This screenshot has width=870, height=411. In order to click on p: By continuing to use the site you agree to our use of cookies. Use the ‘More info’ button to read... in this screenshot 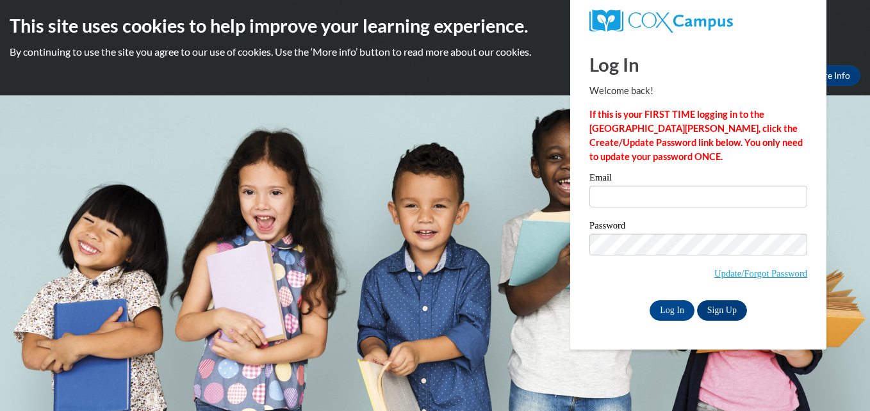, I will do `click(435, 52)`.